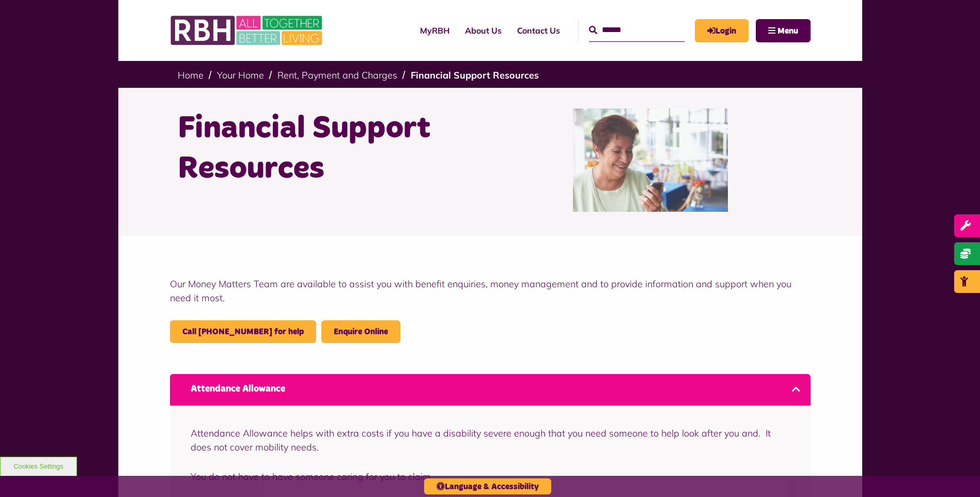 The height and width of the screenshot is (497, 980). Describe the element at coordinates (488, 486) in the screenshot. I see `button: Language & Accessibility` at that location.